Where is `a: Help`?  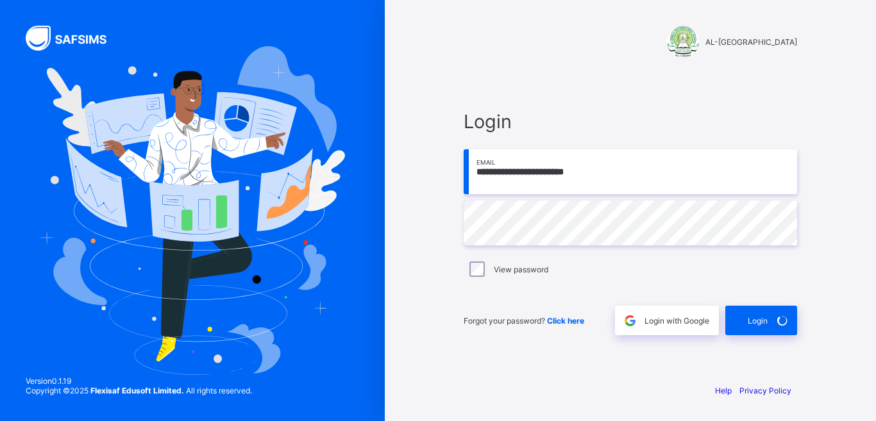 a: Help is located at coordinates (724, 391).